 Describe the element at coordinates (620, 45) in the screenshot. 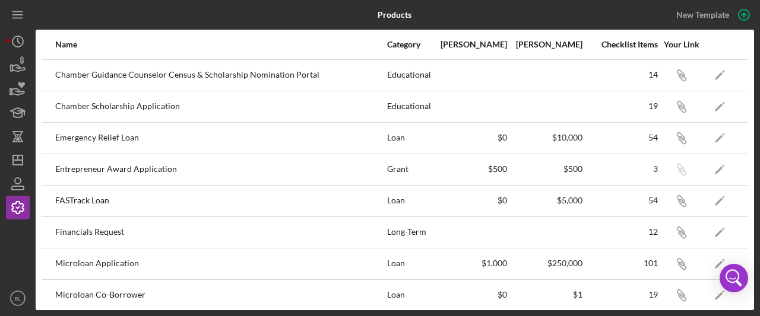

I see `div: Checklist Items` at that location.